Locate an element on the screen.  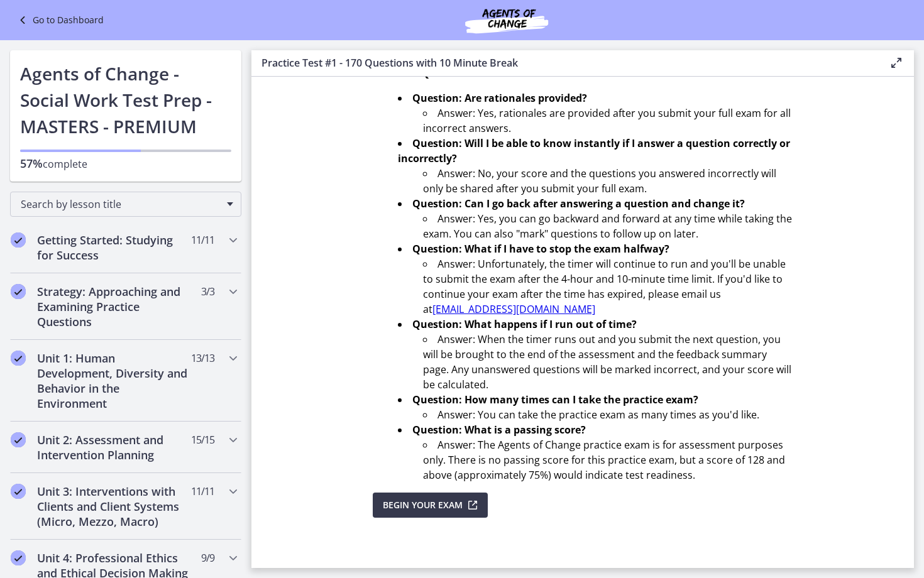
li: Answer: Unfortunately, the timer will continue to run and you'll be unable to submit the exam aft... is located at coordinates (608, 287).